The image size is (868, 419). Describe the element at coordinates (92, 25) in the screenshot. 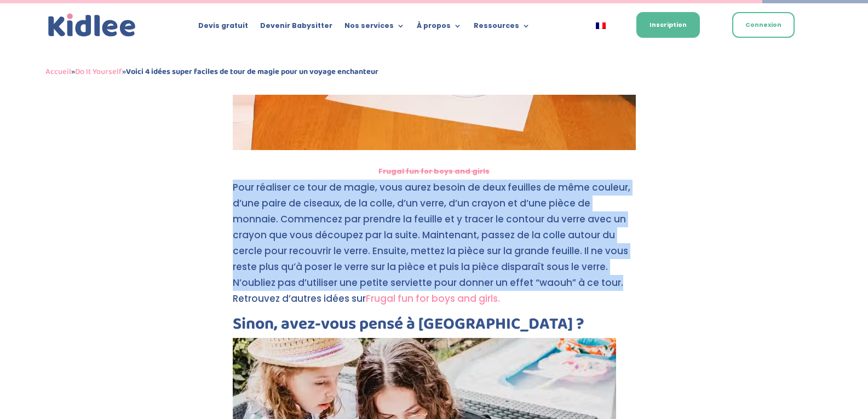

I see `a: Kidlee Logo` at that location.